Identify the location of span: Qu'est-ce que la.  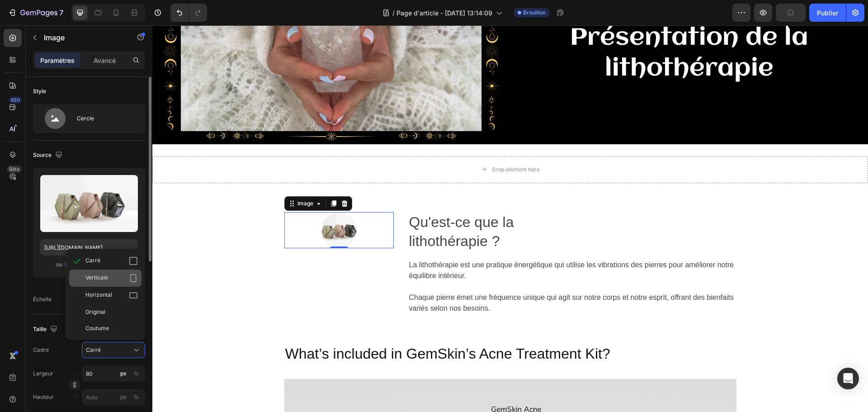
(309, 197).